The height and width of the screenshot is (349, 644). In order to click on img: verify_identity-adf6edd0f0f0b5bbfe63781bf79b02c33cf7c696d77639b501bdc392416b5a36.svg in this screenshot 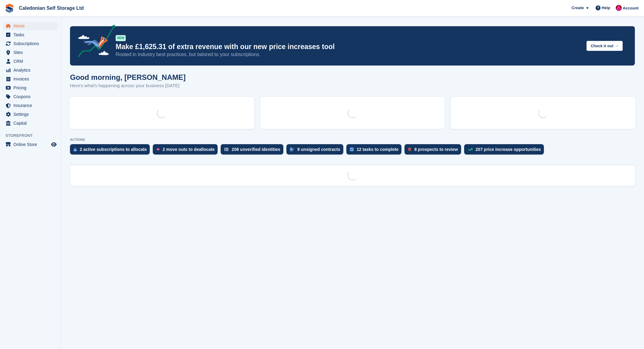, I will do `click(226, 149)`.